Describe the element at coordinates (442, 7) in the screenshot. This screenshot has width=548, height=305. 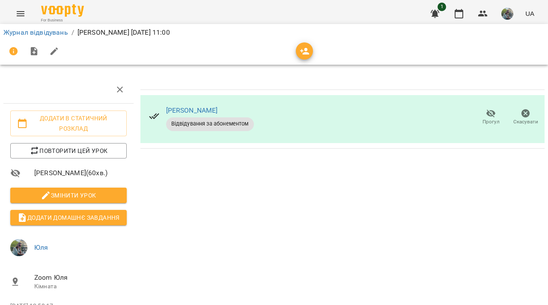
I see `span: 1` at that location.